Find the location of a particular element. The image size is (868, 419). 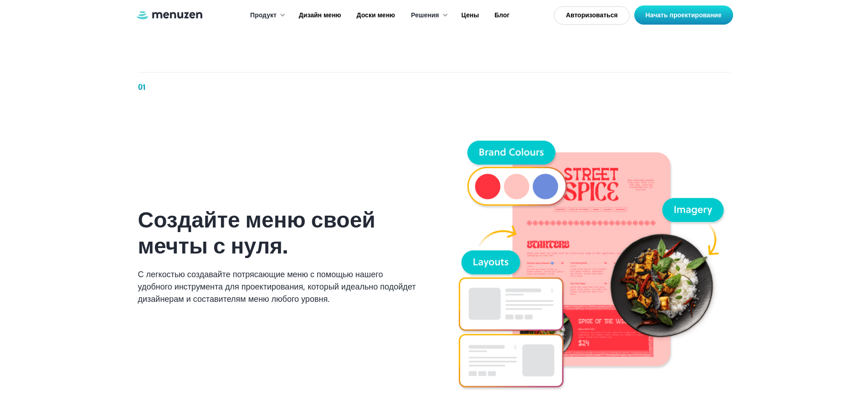

a: Блог is located at coordinates (501, 16).